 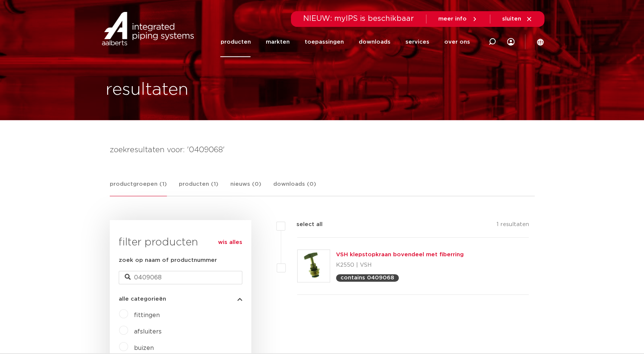 I want to click on a: producten, so click(x=235, y=41).